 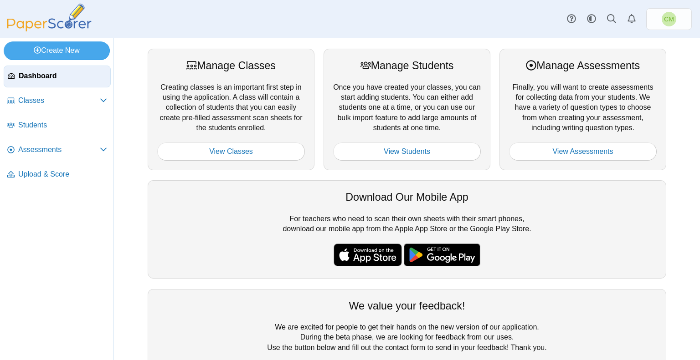 What do you see at coordinates (57, 101) in the screenshot?
I see `a: Classes` at bounding box center [57, 101].